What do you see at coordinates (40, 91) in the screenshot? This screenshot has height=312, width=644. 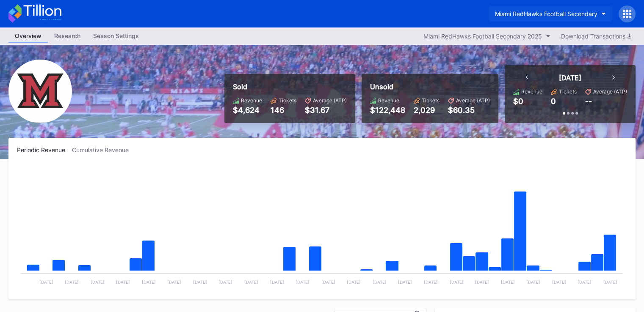 I see `img: Miami_RedHawks_Football_Secondary.png` at bounding box center [40, 91].